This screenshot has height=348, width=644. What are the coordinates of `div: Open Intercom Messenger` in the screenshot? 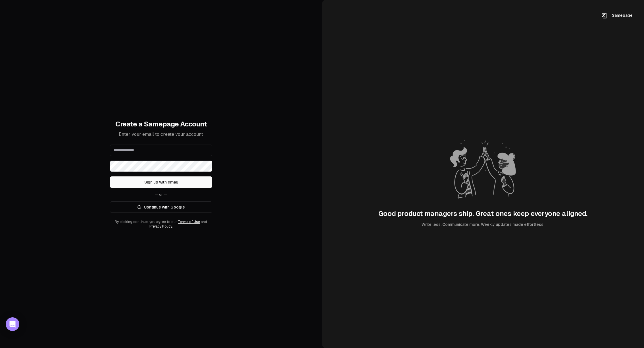 It's located at (12, 324).